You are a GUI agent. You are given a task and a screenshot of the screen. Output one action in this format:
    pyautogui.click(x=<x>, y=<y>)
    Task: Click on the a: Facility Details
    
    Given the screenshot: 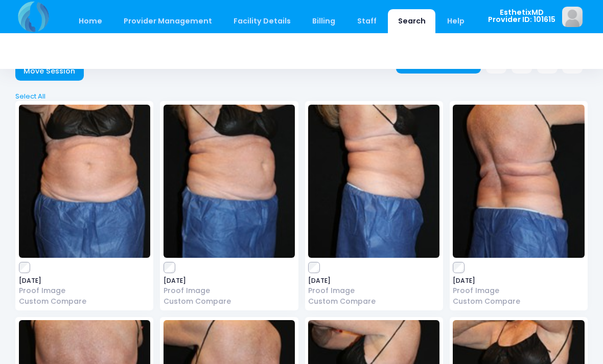 What is the action you would take?
    pyautogui.click(x=262, y=21)
    